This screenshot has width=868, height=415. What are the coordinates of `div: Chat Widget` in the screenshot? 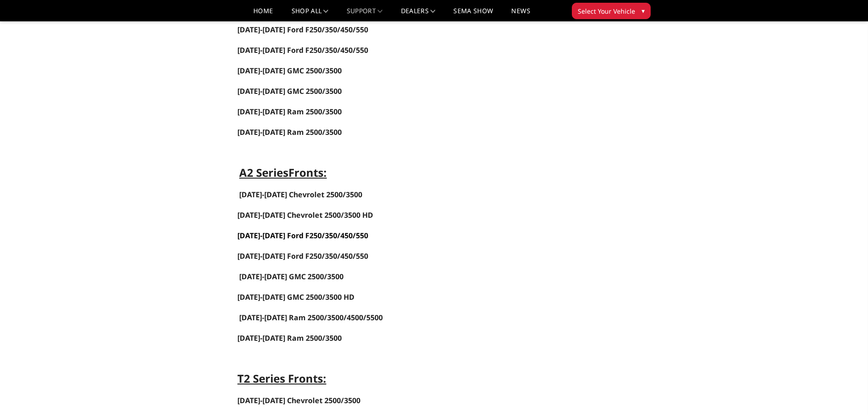 It's located at (845, 393).